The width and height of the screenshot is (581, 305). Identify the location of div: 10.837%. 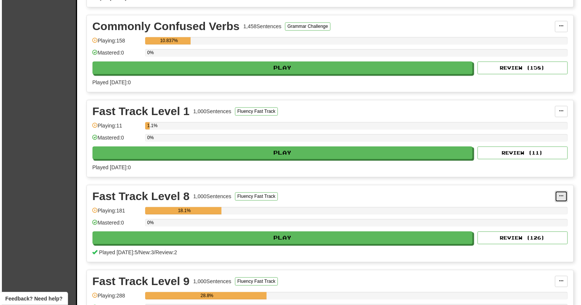
(169, 41).